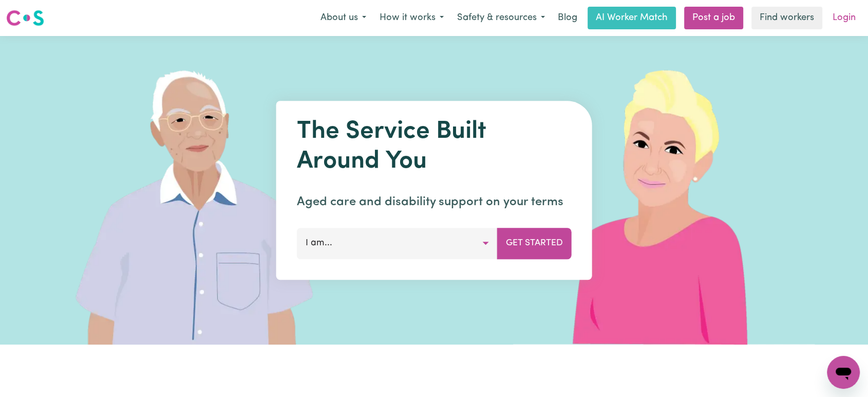 This screenshot has height=397, width=868. What do you see at coordinates (844, 18) in the screenshot?
I see `a: Login` at bounding box center [844, 18].